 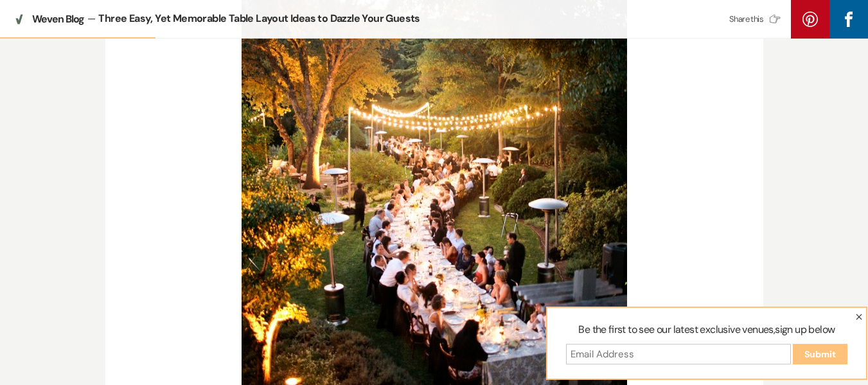 What do you see at coordinates (58, 19) in the screenshot?
I see `span: Weven Blog` at bounding box center [58, 19].